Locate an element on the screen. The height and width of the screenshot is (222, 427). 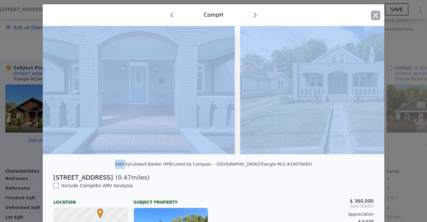
span: Include Comp H in ARV Analysis is located at coordinates (97, 186).